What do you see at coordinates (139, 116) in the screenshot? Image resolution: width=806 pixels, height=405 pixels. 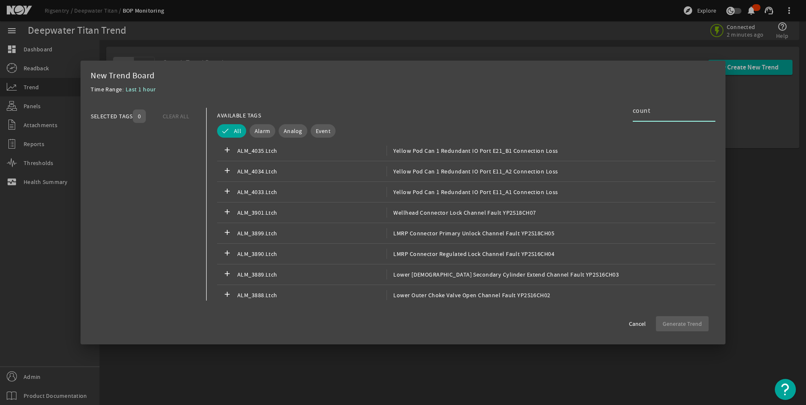 I see `span: 0` at bounding box center [139, 116].